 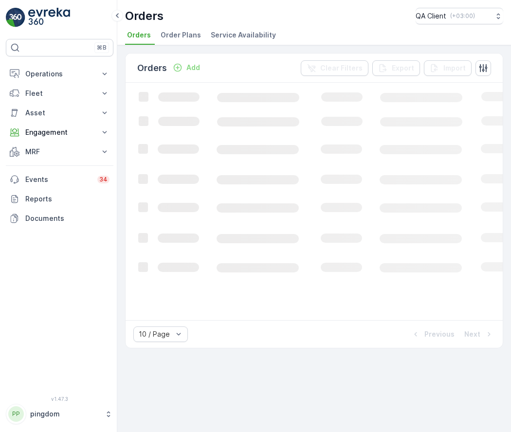 I want to click on span: Service Availability, so click(x=244, y=35).